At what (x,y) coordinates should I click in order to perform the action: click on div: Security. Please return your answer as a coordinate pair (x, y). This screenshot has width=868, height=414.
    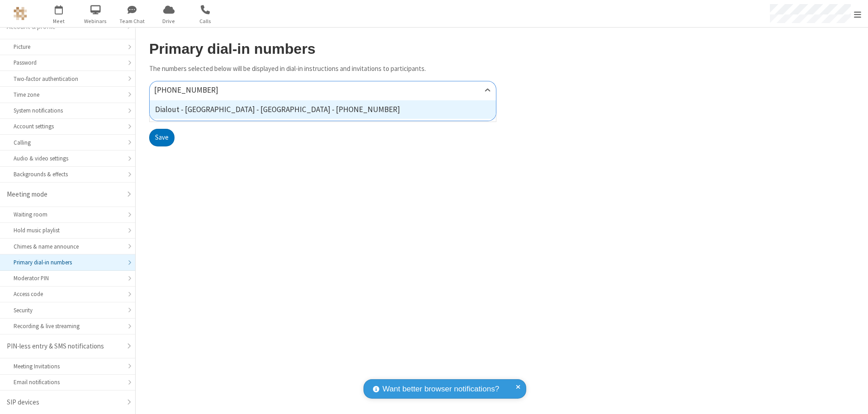
    Looking at the image, I should click on (67, 310).